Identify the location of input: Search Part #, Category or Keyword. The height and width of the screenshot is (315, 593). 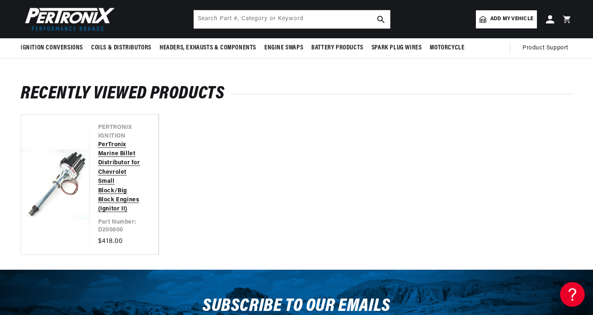
(292, 19).